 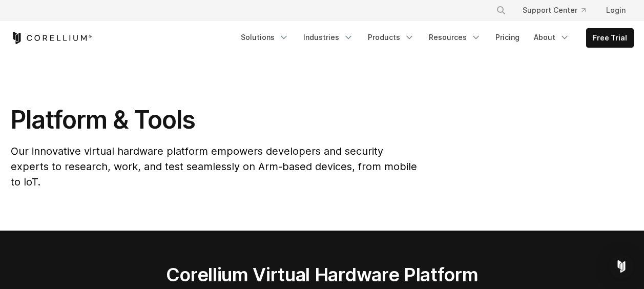 I want to click on a: Products, so click(x=391, y=37).